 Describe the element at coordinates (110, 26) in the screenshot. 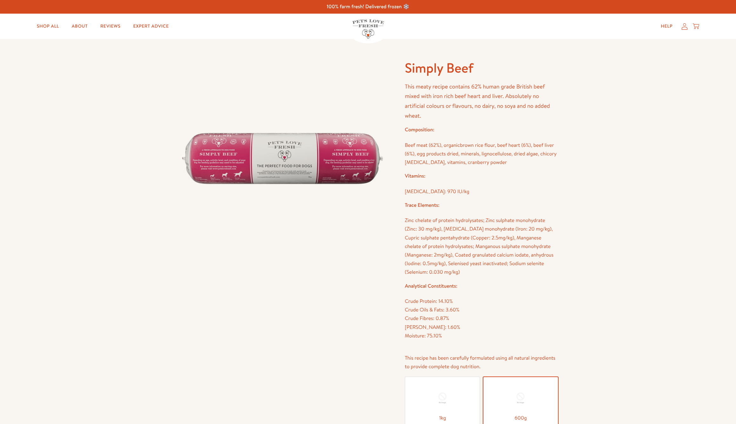

I see `a: Reviews` at that location.